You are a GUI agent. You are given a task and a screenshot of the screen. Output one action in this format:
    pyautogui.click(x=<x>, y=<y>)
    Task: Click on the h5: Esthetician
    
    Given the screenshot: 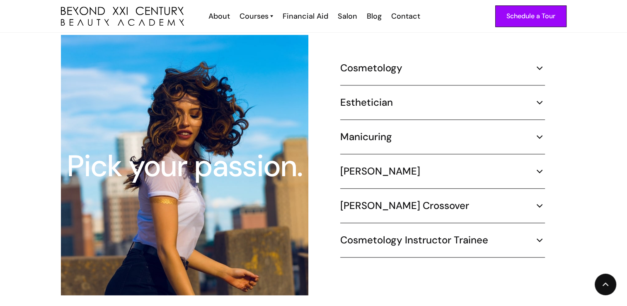 What is the action you would take?
    pyautogui.click(x=366, y=102)
    